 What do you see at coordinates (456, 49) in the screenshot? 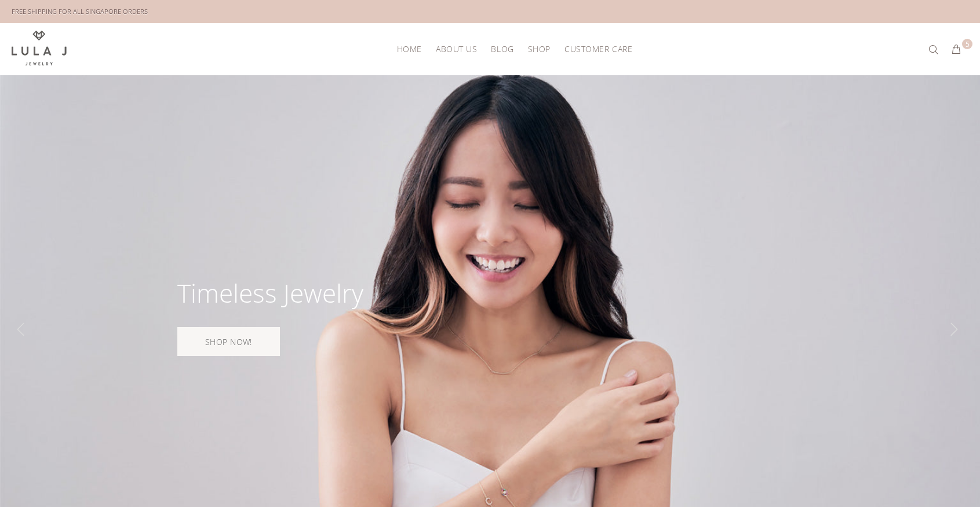
I see `a: ABOUT US` at bounding box center [456, 49].